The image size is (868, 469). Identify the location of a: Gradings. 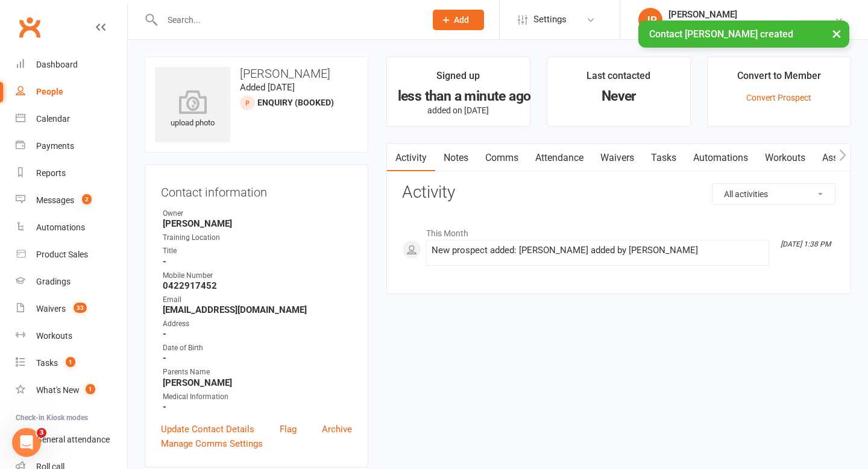
(71, 281).